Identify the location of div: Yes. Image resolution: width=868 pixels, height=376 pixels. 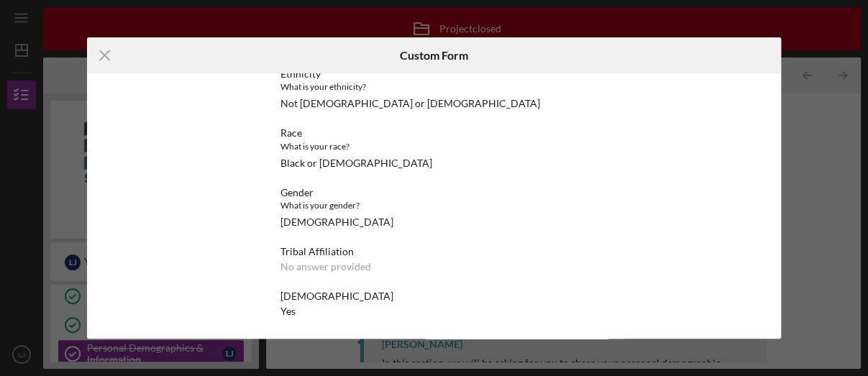
(288, 312).